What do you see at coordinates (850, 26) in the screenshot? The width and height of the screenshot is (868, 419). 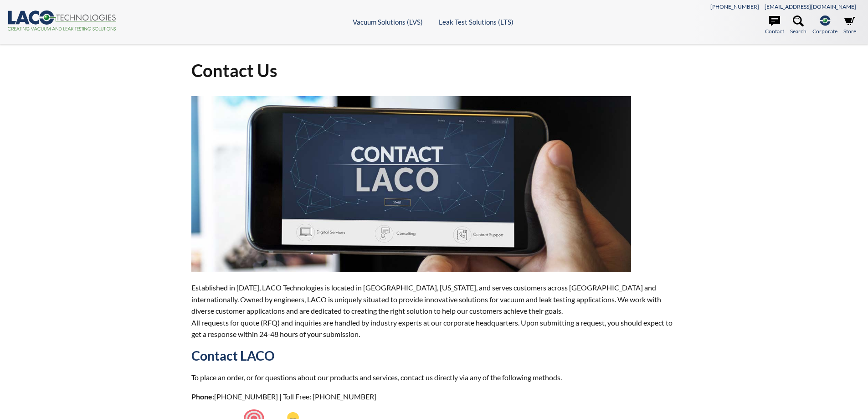 I see `a: Store` at bounding box center [850, 26].